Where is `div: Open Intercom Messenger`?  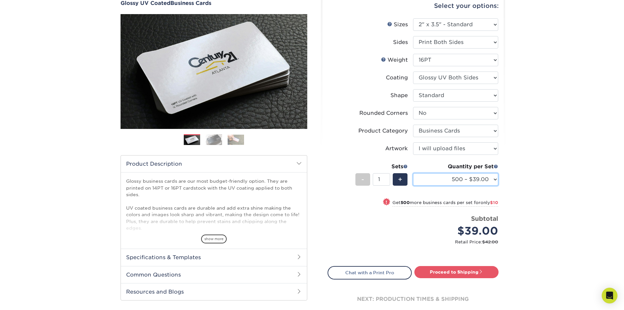
div: Open Intercom Messenger is located at coordinates (610, 295).